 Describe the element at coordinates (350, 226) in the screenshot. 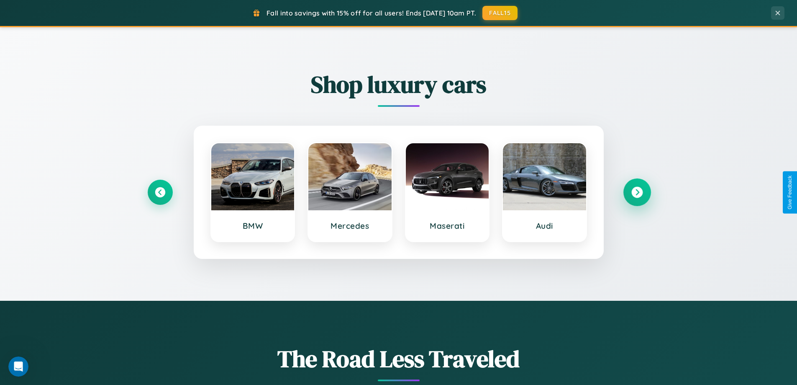

I see `h3: Mercedes` at that location.